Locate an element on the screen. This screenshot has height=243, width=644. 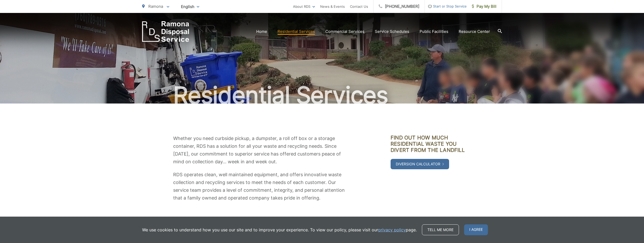
a: News & Events is located at coordinates (332, 7).